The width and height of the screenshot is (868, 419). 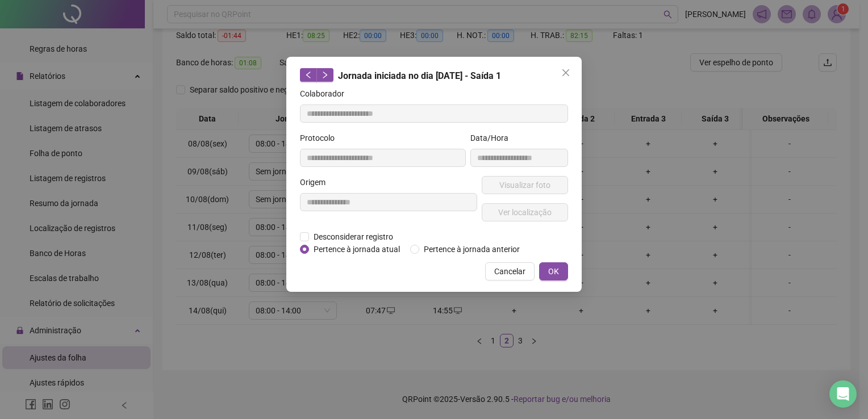 I want to click on label: Protocolo, so click(x=321, y=138).